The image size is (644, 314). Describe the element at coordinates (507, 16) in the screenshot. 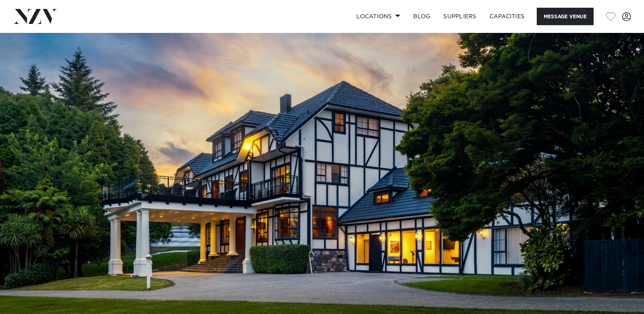

I see `a: Capacities` at that location.